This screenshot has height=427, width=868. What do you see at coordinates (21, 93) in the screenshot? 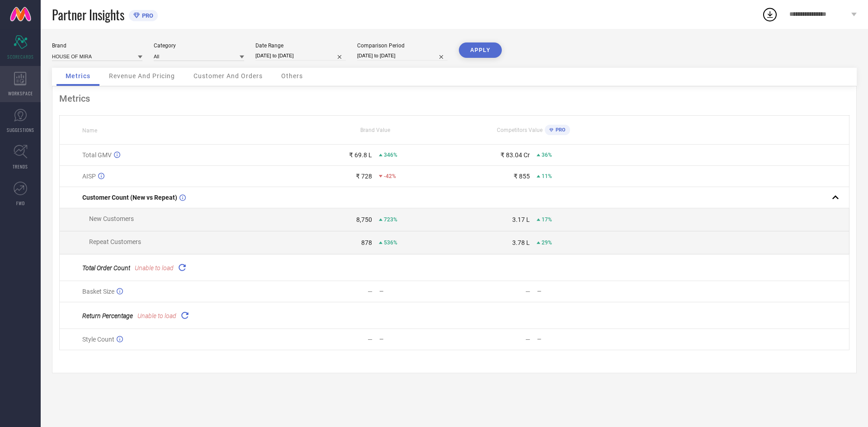
I see `span: WORKSPACE` at bounding box center [21, 93].